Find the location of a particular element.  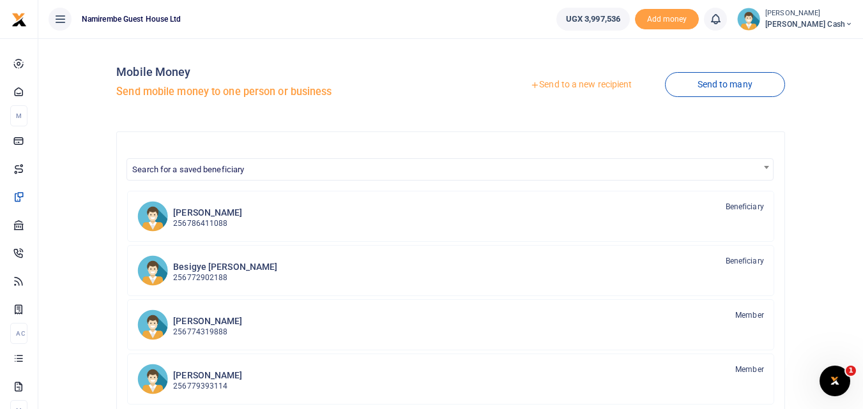

li: Toup your wallet is located at coordinates (667, 19).